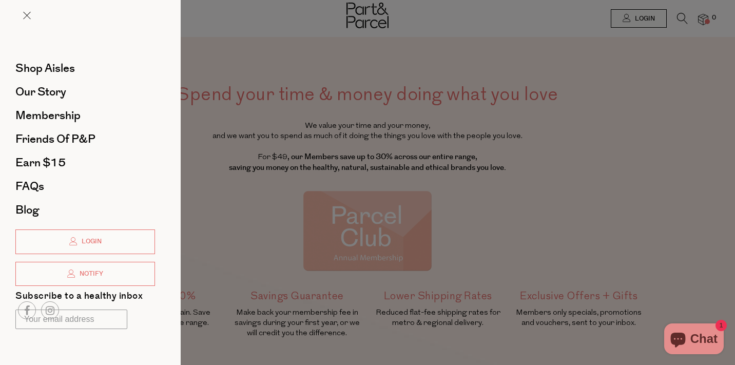 The height and width of the screenshot is (365, 735). I want to click on span: Membership, so click(48, 115).